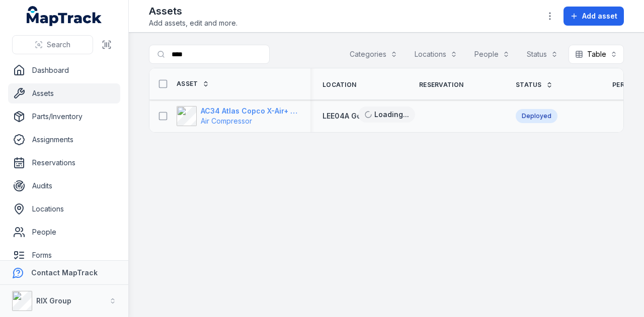 This screenshot has height=317, width=644. I want to click on a: People, so click(64, 232).